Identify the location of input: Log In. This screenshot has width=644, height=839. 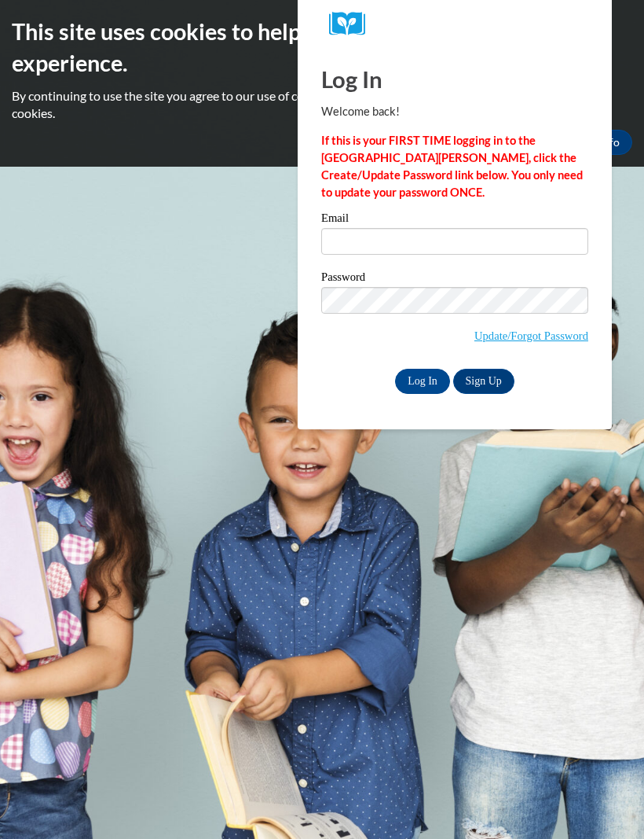
(423, 382).